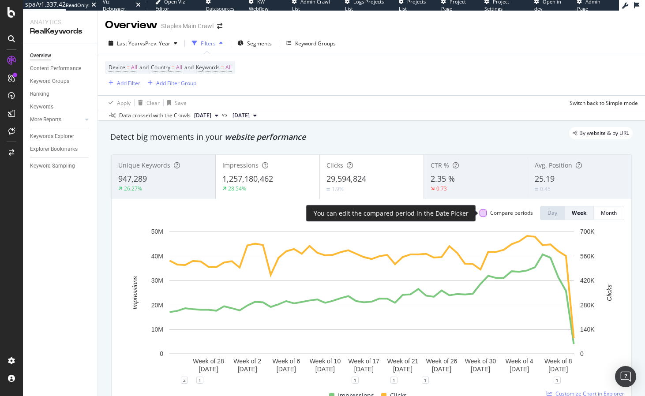 This screenshot has height=396, width=645. Describe the element at coordinates (118, 103) in the screenshot. I see `button: Apply` at that location.